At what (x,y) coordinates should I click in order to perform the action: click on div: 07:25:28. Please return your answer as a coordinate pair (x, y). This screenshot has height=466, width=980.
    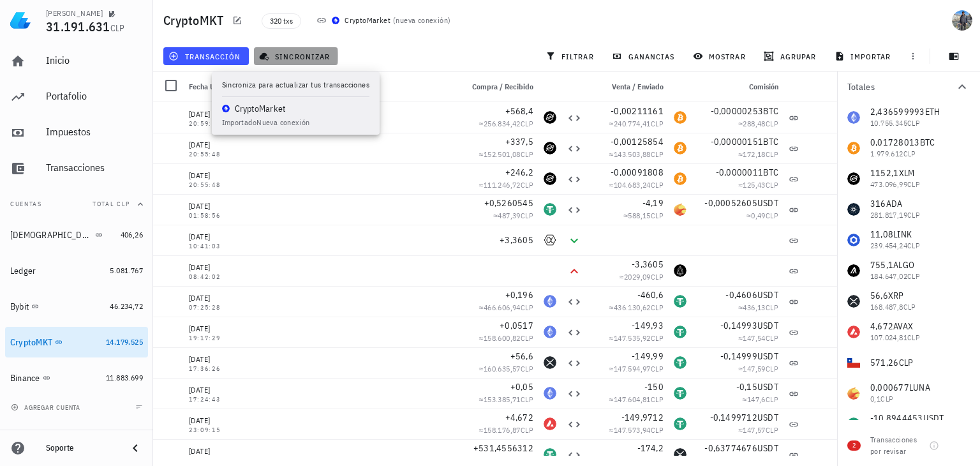
    Looking at the image, I should click on (209, 308).